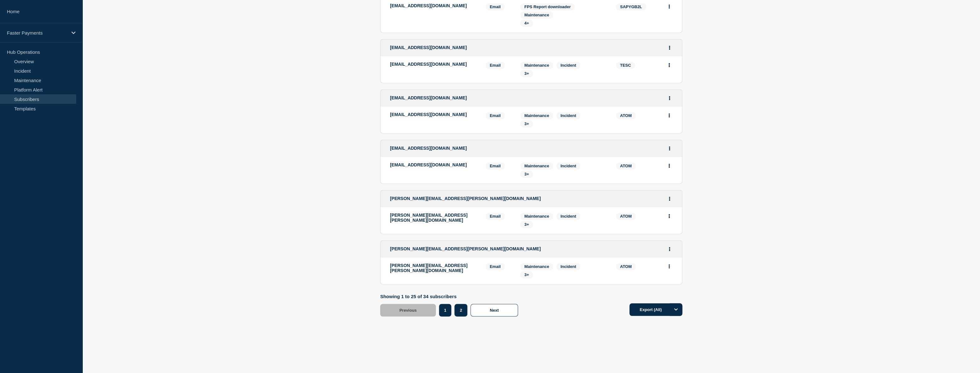  What do you see at coordinates (37, 32) in the screenshot?
I see `p: Faster Payments` at bounding box center [37, 32].